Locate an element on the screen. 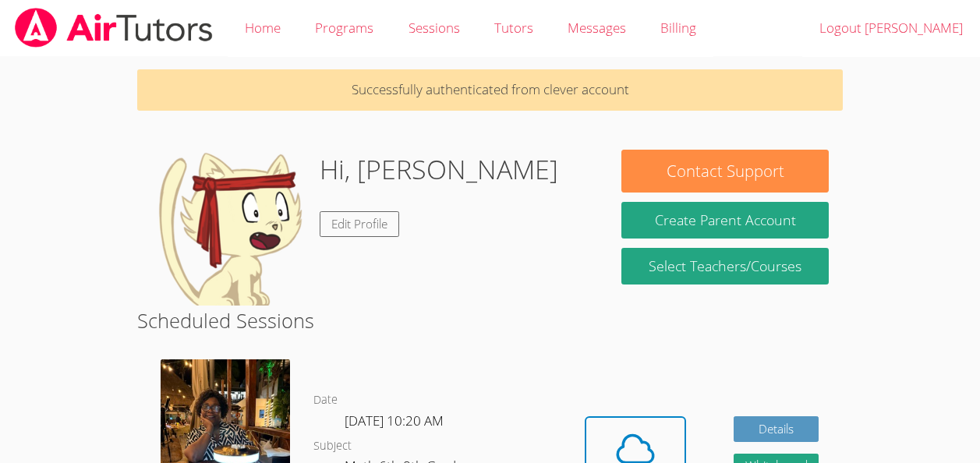  h2: Scheduled Sessions is located at coordinates (490, 320).